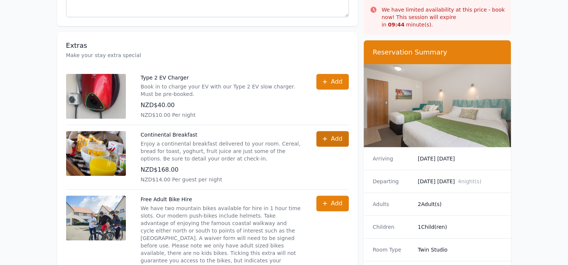 This screenshot has height=265, width=568. I want to click on span: 4 night(s), so click(470, 182).